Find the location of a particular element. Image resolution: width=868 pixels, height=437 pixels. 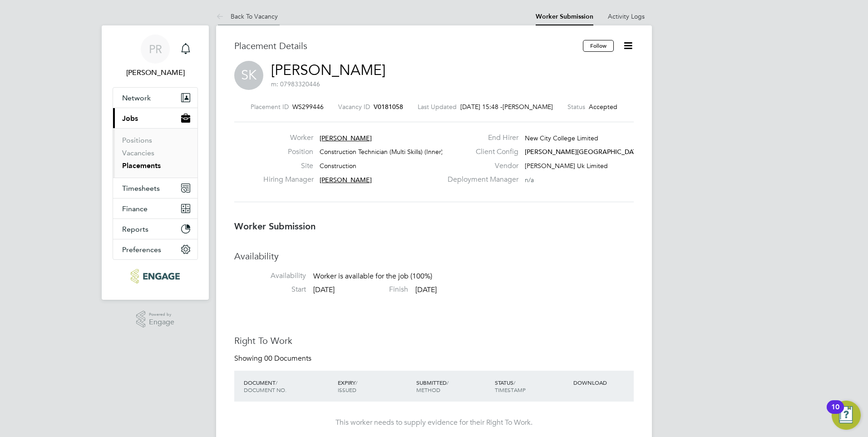

button: Preferences is located at coordinates (155, 249).